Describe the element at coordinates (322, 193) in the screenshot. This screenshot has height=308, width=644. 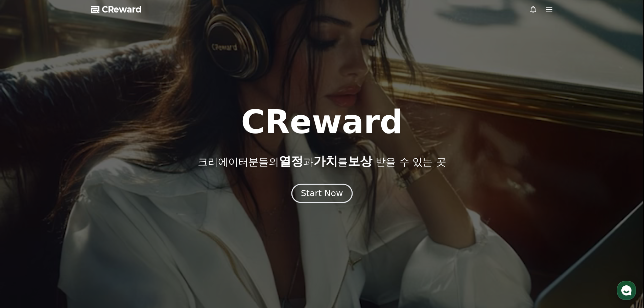
I see `div: Start Now` at that location.